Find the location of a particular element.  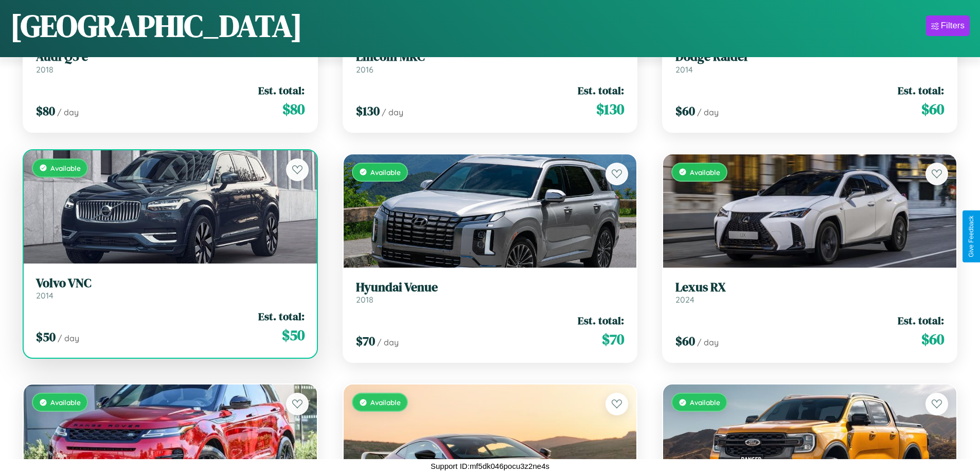

h3: Audi Q5 e is located at coordinates (170, 57).